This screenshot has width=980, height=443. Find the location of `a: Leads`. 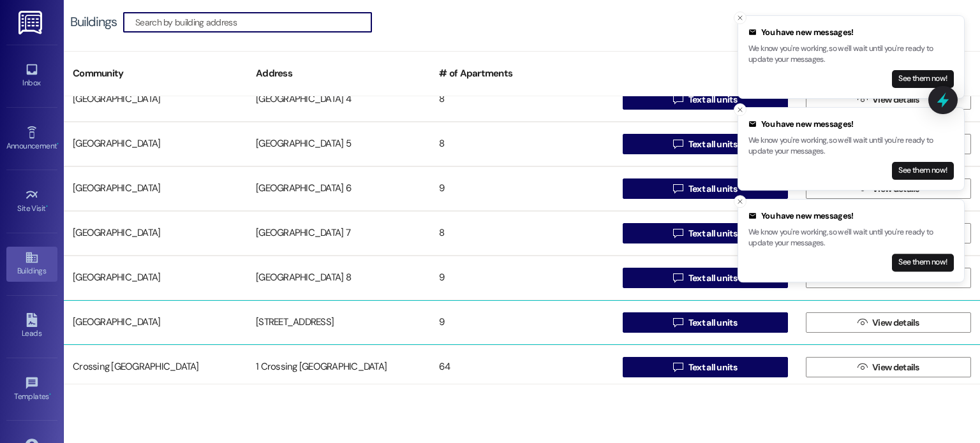

a: Leads is located at coordinates (32, 327).